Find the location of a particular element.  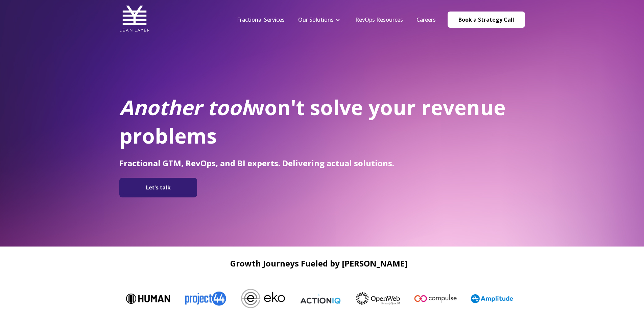

a: Our Solutions is located at coordinates (316, 20).